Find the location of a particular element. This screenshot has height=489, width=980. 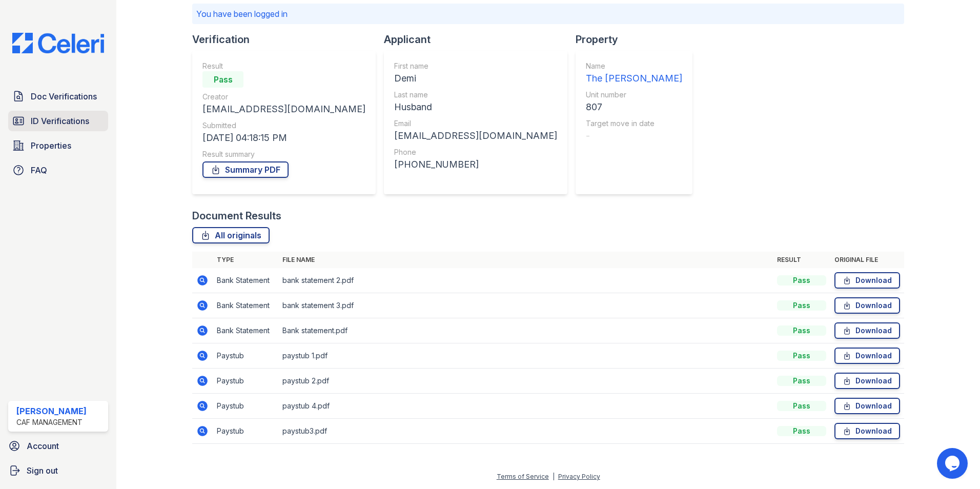

div: Demi is located at coordinates (476, 78).